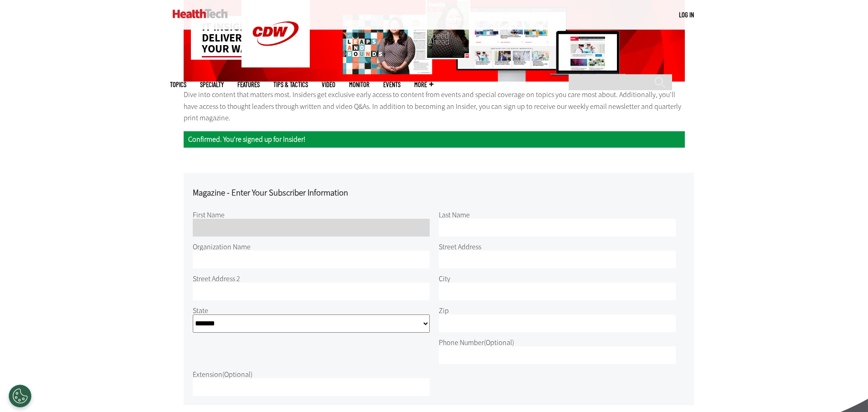 The height and width of the screenshot is (412, 868). Describe the element at coordinates (434, 140) in the screenshot. I see `div: Confirmed. You're signed up for Insider!` at that location.